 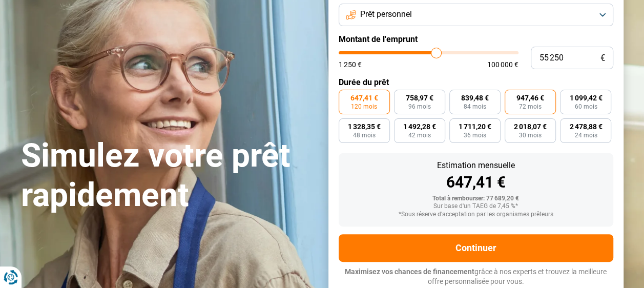 What do you see at coordinates (420, 127) in the screenshot?
I see `span: 1 492,28 €` at bounding box center [420, 127].